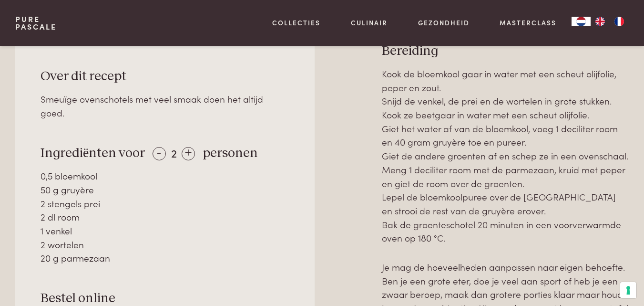  I want to click on a: NL, so click(581, 22).